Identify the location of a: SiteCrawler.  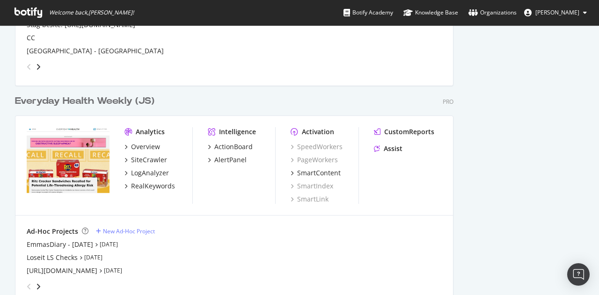
(145, 160).